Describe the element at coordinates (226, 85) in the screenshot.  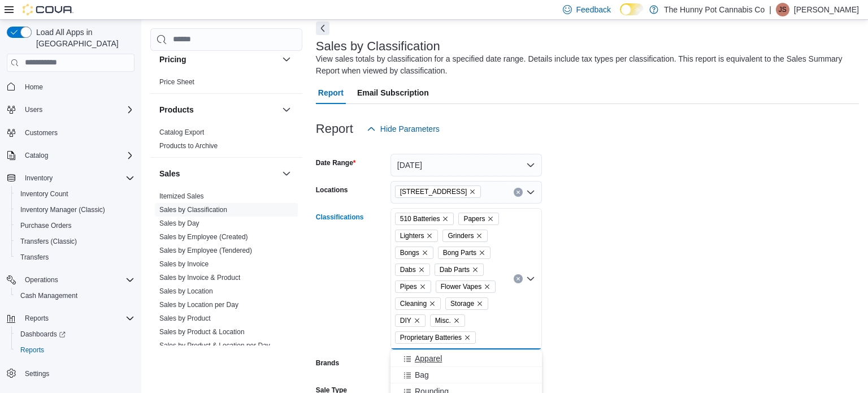
I see `div: Pricing` at that location.